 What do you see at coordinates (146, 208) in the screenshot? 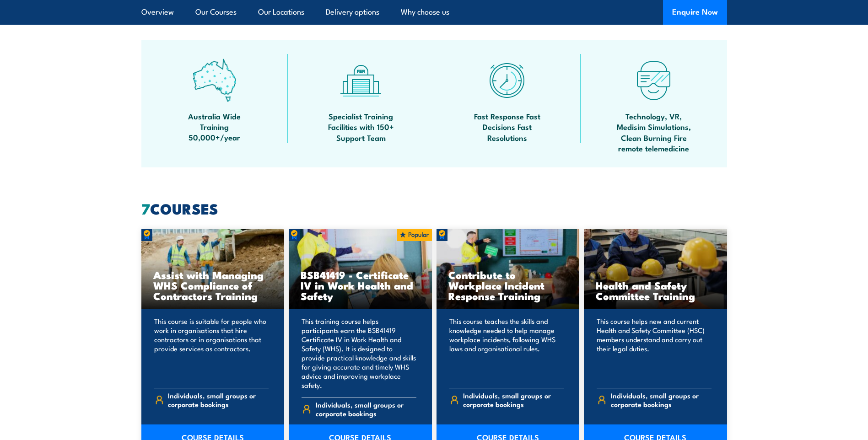
I see `strong: 7` at bounding box center [146, 208].